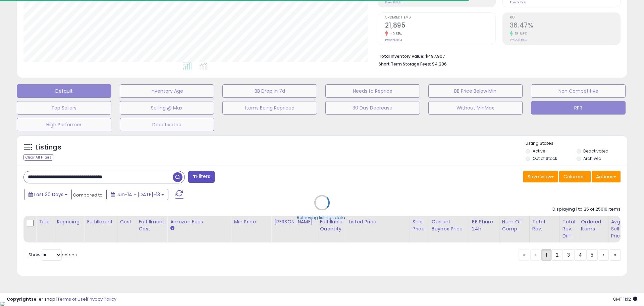 This screenshot has height=306, width=644. Describe the element at coordinates (19, 299) in the screenshot. I see `strong: Copyright` at that location.